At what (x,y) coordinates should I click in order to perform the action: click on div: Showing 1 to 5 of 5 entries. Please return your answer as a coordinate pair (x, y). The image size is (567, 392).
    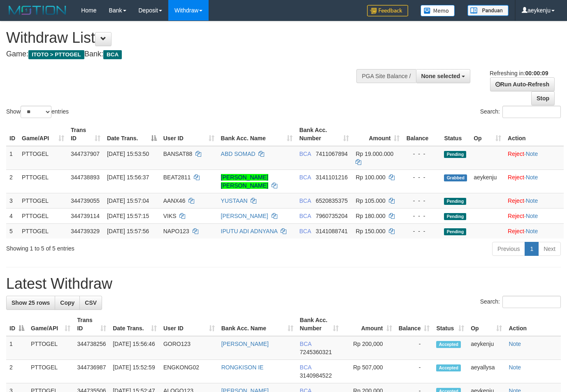
    Looking at the image, I should click on (118, 247).